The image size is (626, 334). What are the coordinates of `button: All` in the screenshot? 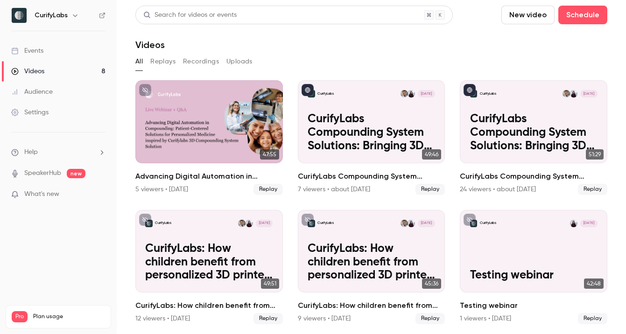 It's located at (139, 62).